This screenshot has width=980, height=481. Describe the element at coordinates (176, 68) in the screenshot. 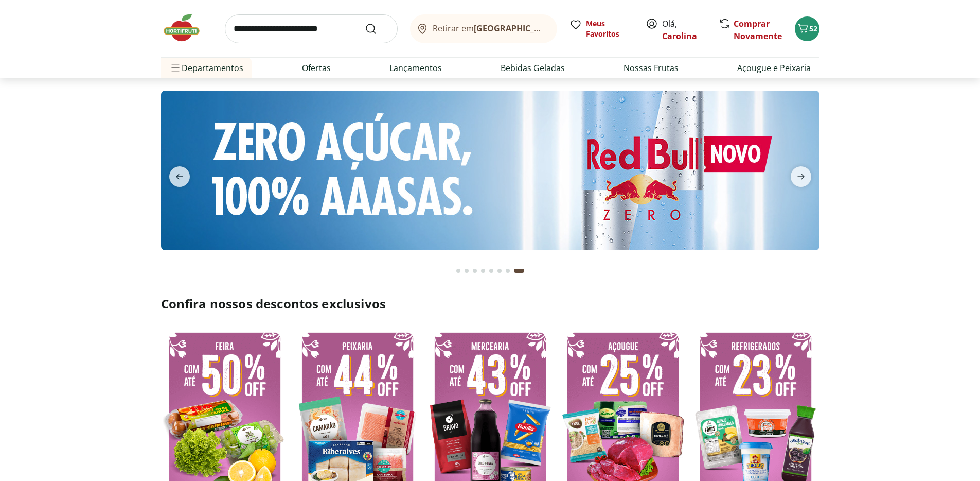

I see `button: Menu` at that location.